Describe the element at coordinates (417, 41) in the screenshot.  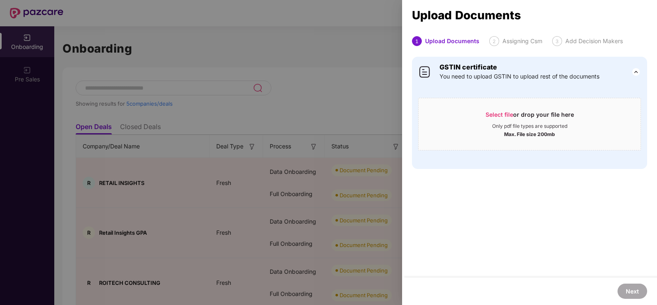
I see `span: 1` at that location.